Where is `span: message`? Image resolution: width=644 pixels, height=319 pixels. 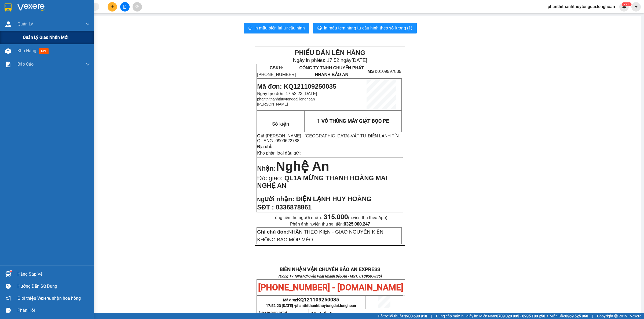 span: message is located at coordinates (8, 310).